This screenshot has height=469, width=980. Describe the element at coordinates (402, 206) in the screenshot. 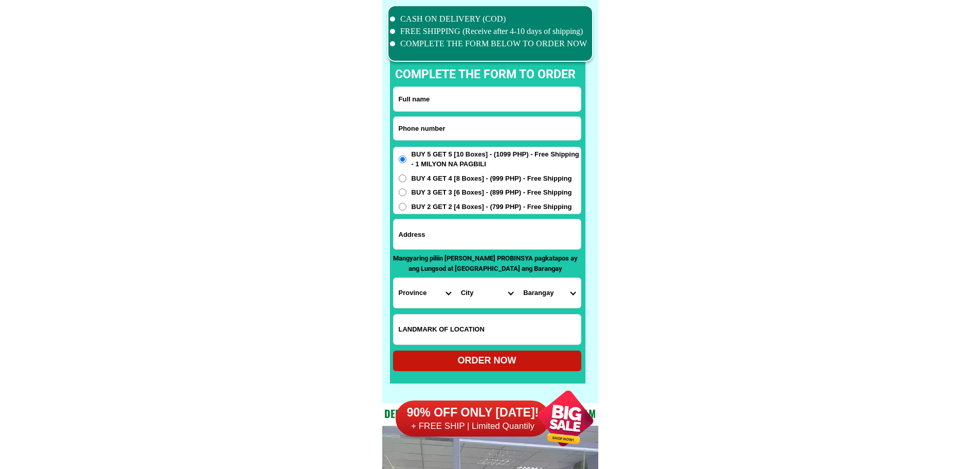

I see `input: BUY 2 GET 2 [4 Boxes] - (799 PHP) - Free Shipping` at that location.